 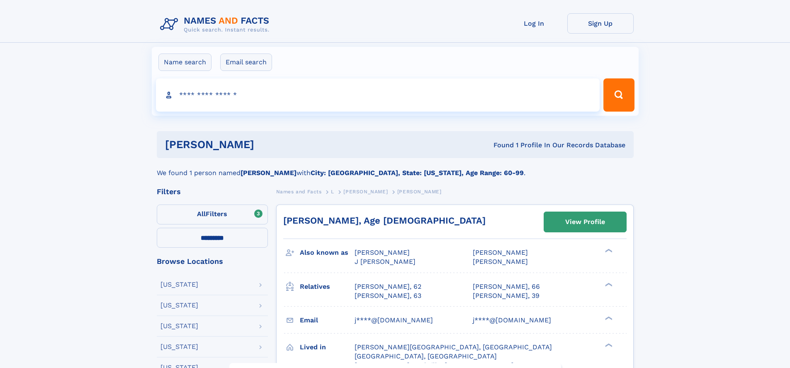 I want to click on a: L, so click(x=332, y=191).